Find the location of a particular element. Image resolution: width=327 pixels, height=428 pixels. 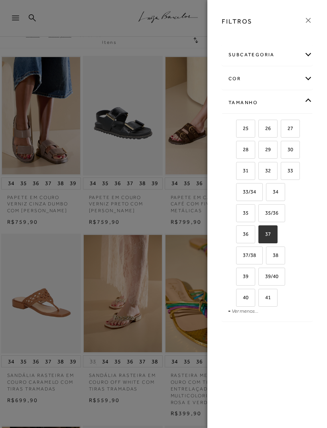

input: 32 is located at coordinates (261, 172).